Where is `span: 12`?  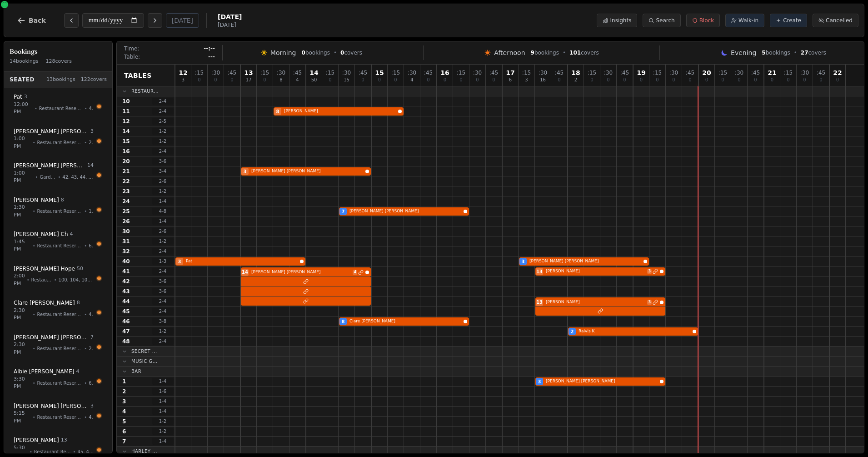 span: 12 is located at coordinates (126, 121).